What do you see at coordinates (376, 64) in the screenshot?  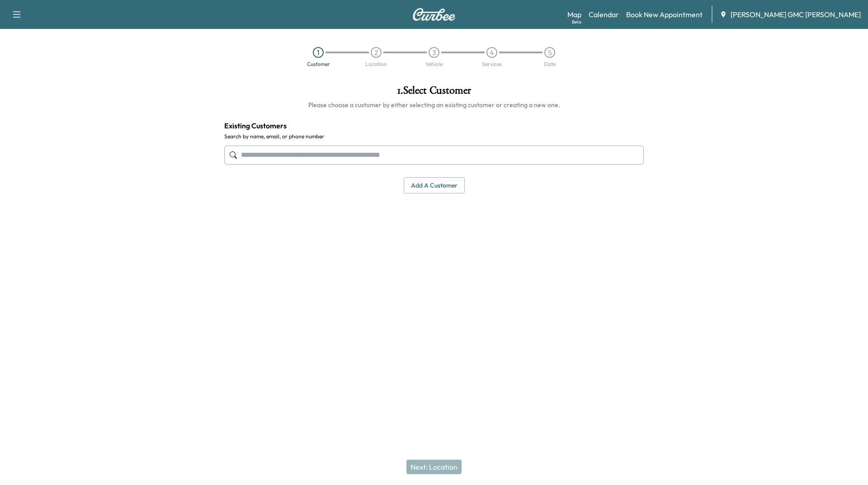 I see `div: Location` at bounding box center [376, 64].